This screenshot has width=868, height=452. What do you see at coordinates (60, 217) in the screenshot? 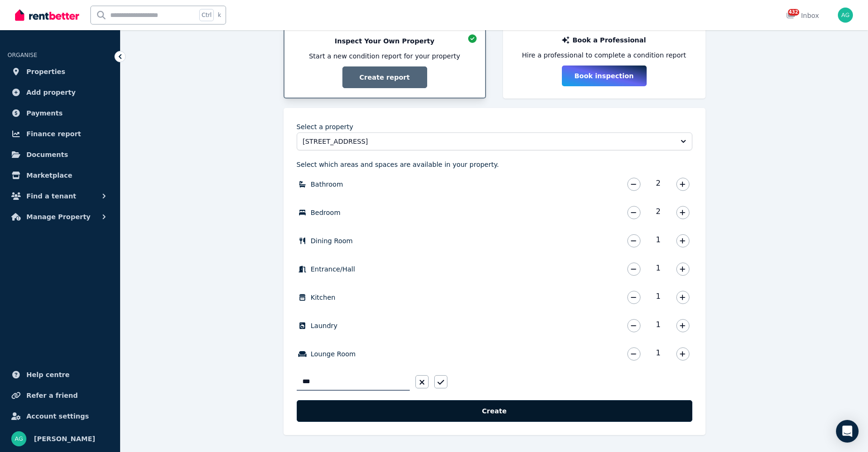
I see `button: Manage Property` at bounding box center [60, 217].